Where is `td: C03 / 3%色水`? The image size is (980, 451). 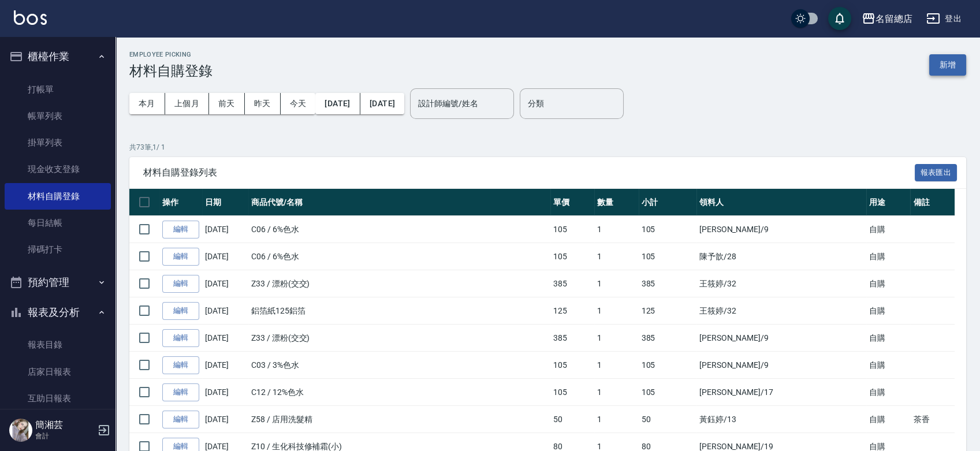 td: C03 / 3%色水 is located at coordinates (400, 365).